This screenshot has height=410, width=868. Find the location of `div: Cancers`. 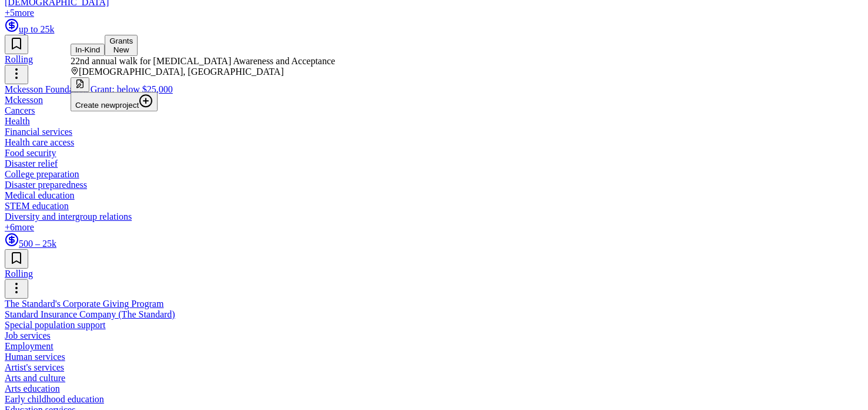

div: Cancers is located at coordinates (434, 111).